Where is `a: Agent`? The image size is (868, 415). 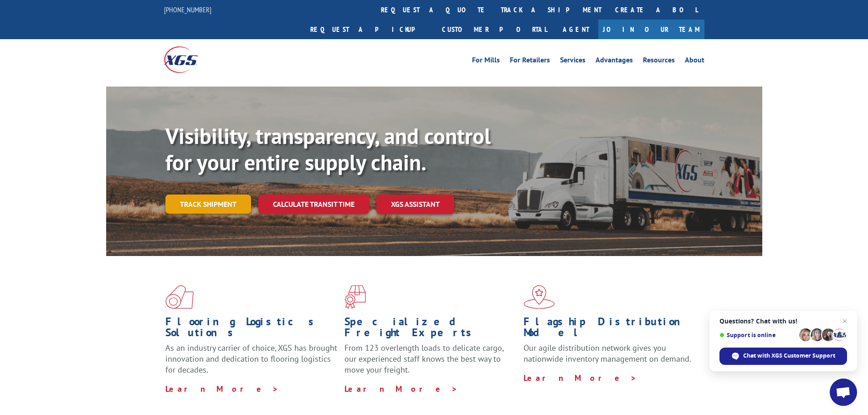
a: Agent is located at coordinates (576, 29).